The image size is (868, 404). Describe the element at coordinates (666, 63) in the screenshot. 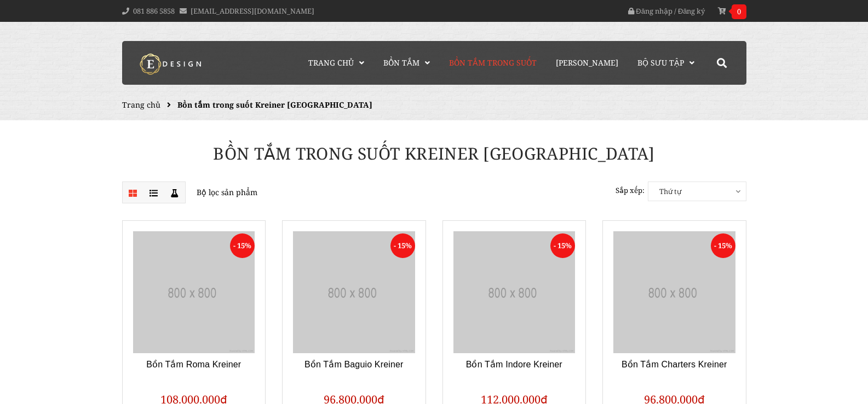

I see `a: Bộ Sưu Tập` at that location.